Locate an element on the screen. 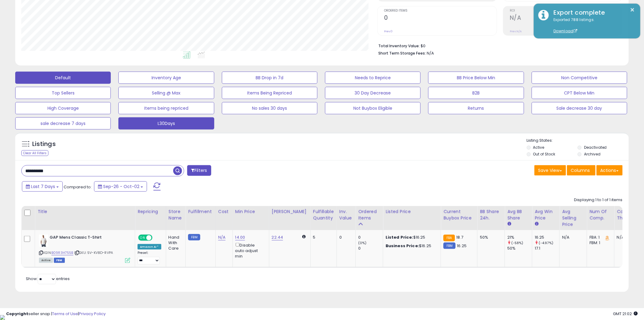 This screenshot has width=644, height=320. button: Non Competitive is located at coordinates (579, 78).